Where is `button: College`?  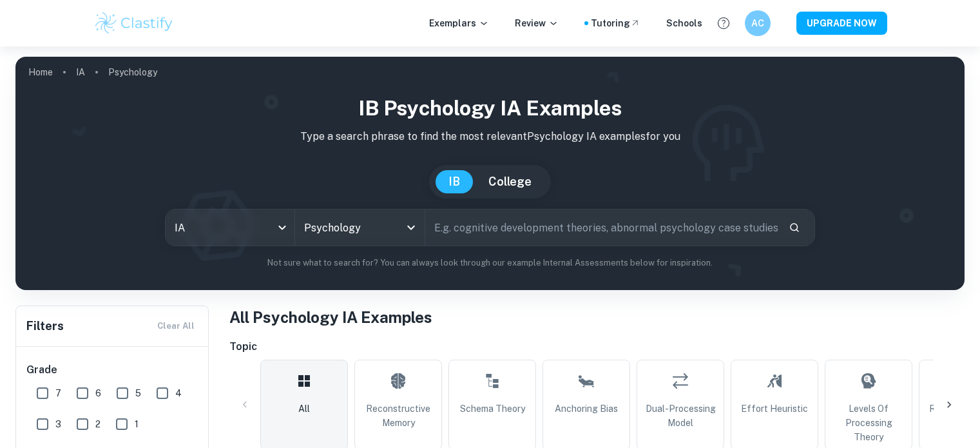
button: College is located at coordinates (509, 182).